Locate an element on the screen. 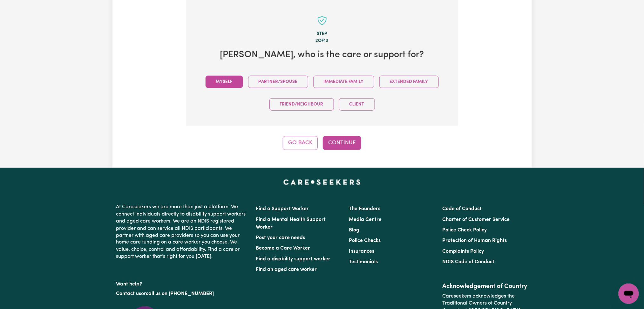 The height and width of the screenshot is (309, 644). a: Blog is located at coordinates (355, 230).